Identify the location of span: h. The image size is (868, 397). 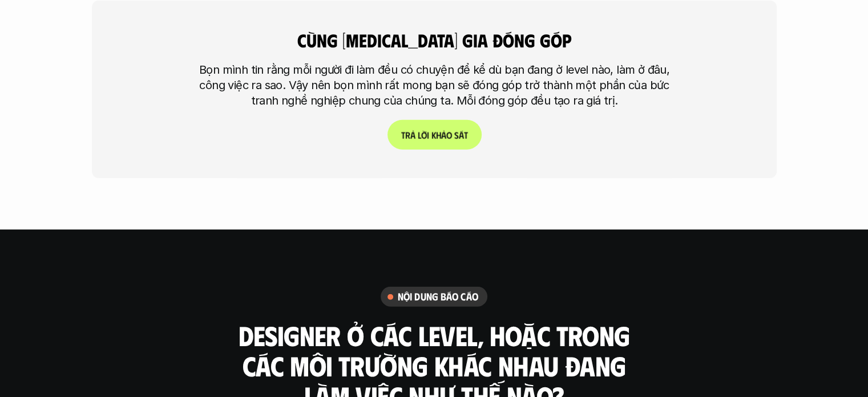
(438, 134).